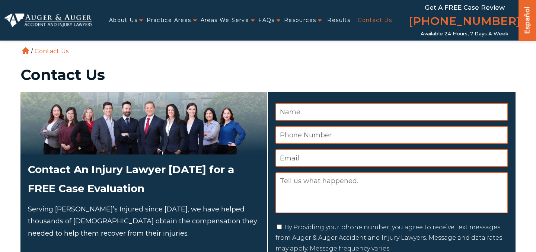 Image resolution: width=536 pixels, height=252 pixels. Describe the element at coordinates (225, 20) in the screenshot. I see `a: Areas We Serve` at that location.